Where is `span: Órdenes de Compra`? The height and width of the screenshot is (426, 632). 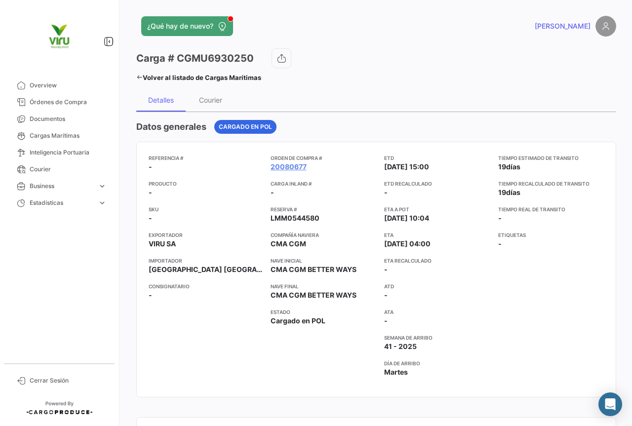
span: Órdenes de Compra is located at coordinates (68, 102).